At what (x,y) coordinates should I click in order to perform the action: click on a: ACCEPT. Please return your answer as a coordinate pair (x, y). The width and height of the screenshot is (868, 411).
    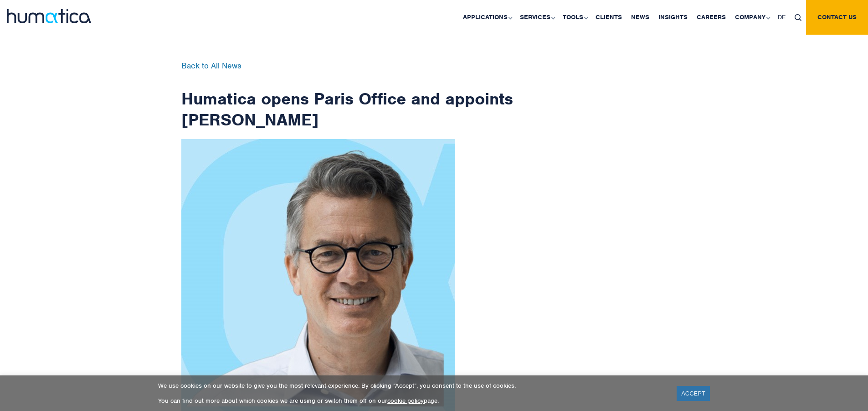
    Looking at the image, I should click on (693, 393).